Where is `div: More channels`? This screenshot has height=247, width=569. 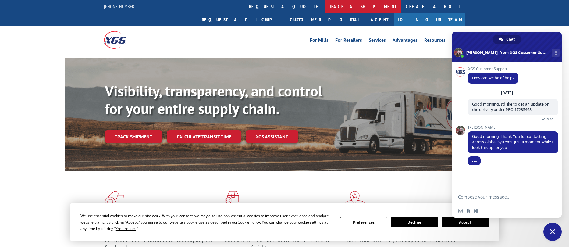
div: More channels is located at coordinates (556, 53).